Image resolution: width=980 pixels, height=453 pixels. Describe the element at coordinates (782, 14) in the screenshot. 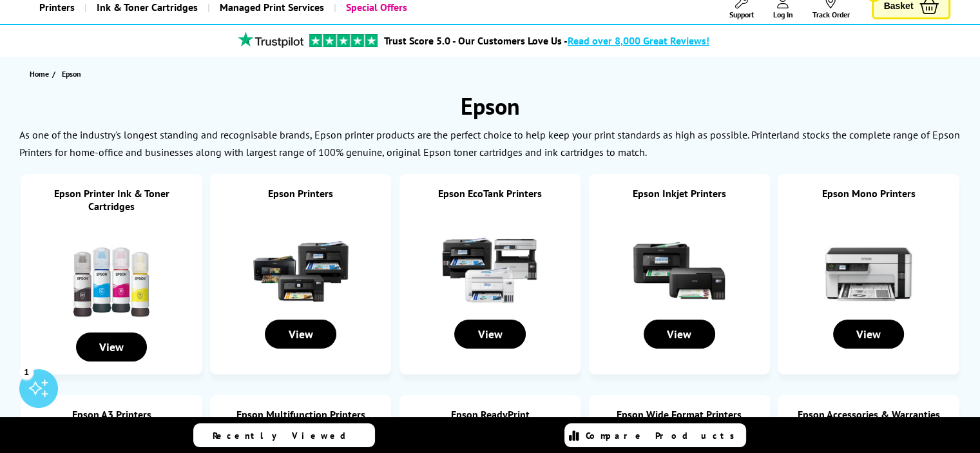

I see `span: Log In` at that location.